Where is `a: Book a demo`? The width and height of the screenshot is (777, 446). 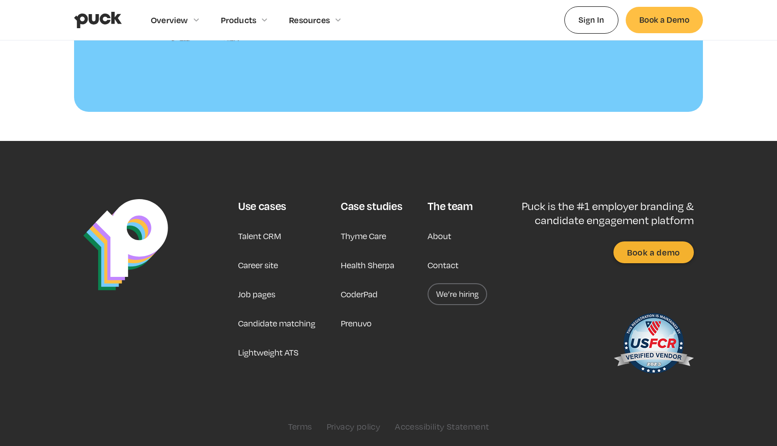 a: Book a demo is located at coordinates (653, 252).